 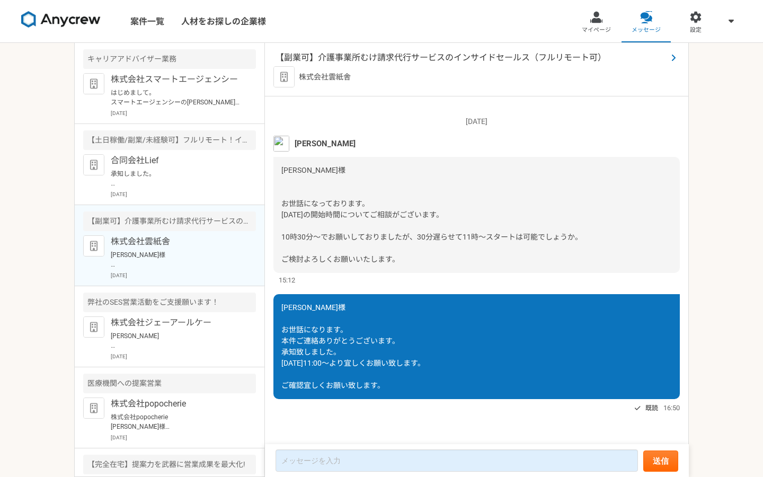 I want to click on span: メッセージ, so click(x=646, y=30).